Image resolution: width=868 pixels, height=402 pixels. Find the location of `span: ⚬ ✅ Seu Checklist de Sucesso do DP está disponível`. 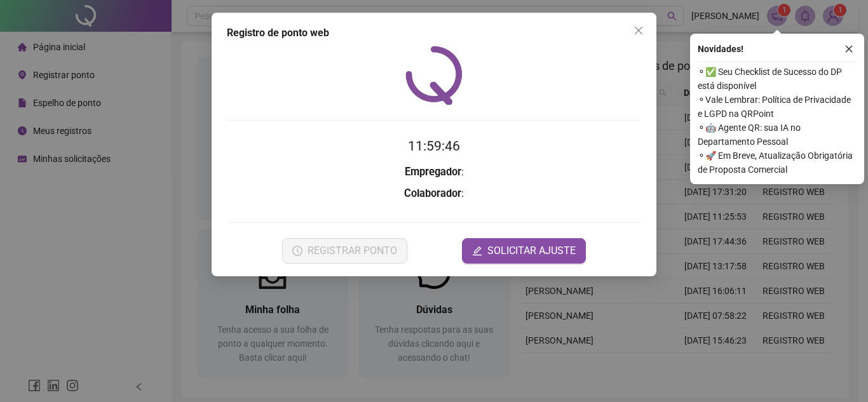

span: ⚬ ✅ Seu Checklist de Sucesso do DP está disponível is located at coordinates (777, 79).